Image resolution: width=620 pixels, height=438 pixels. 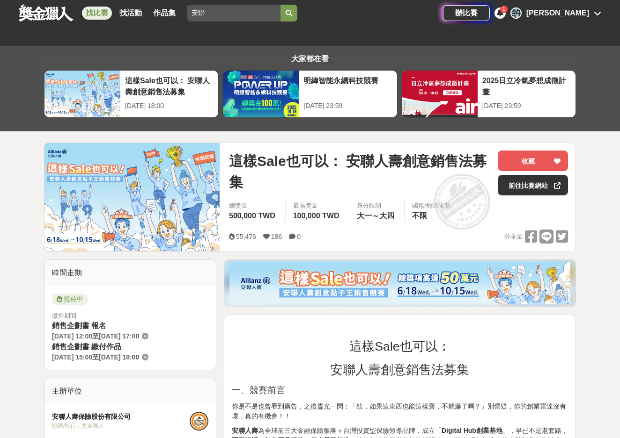 What do you see at coordinates (79, 326) in the screenshot?
I see `span: 銷售企劃書 報名` at bounding box center [79, 326].